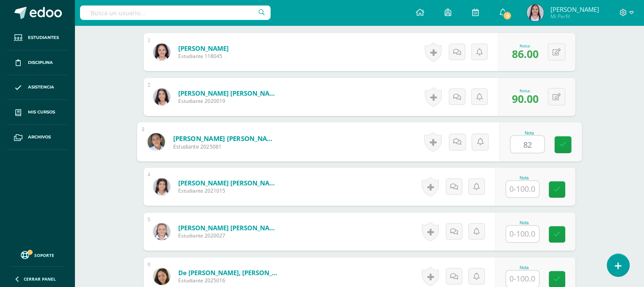 Image resolution: width=644 pixels, height=287 pixels. Describe the element at coordinates (229, 280) in the screenshot. I see `span: Estudiante 2025016` at that location.